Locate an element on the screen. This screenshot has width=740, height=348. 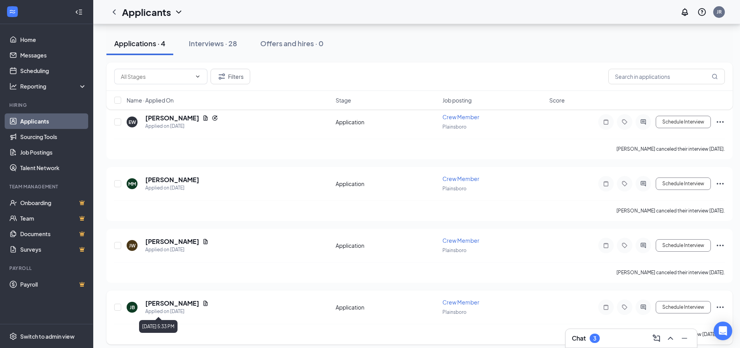
svg: Filter is located at coordinates (222, 77).